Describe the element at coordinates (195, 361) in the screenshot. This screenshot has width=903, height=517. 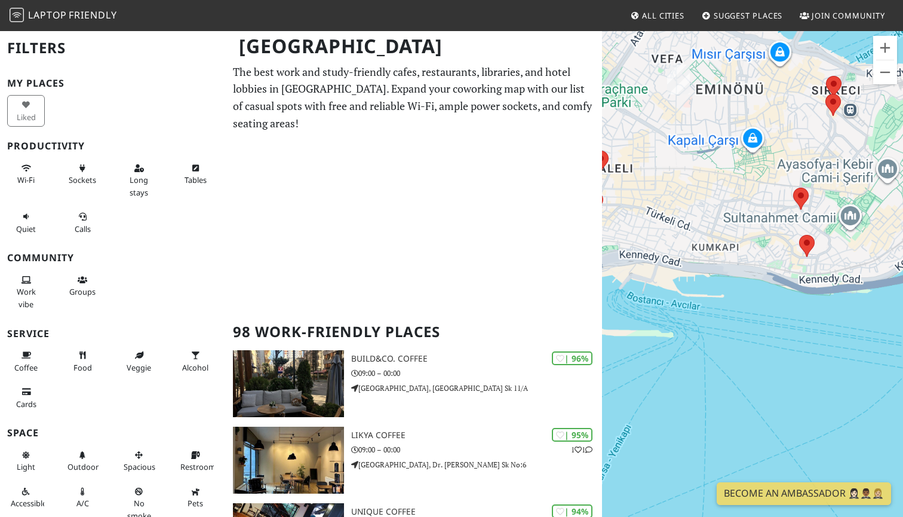
I see `button: Alcohol` at that location.